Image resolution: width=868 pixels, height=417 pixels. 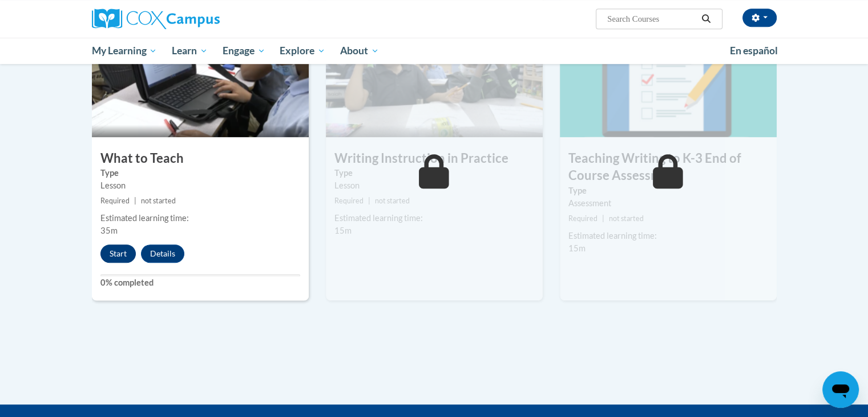 I want to click on button: Start, so click(x=118, y=253).